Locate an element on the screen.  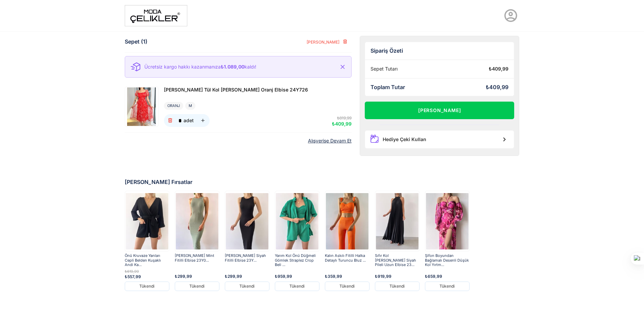
input: adet is located at coordinates (180, 121).